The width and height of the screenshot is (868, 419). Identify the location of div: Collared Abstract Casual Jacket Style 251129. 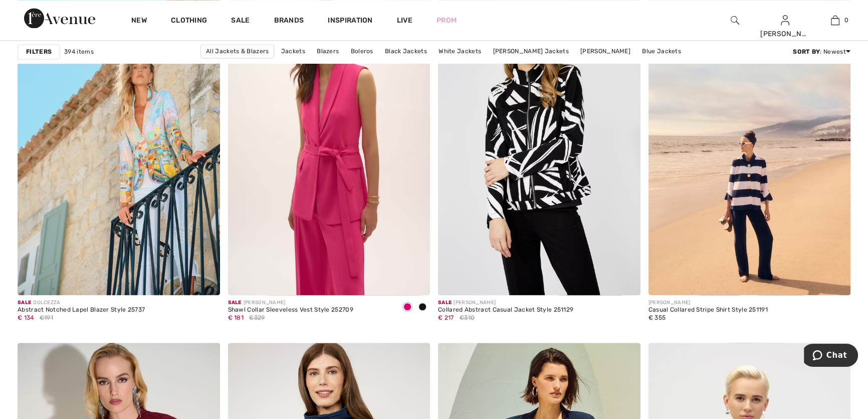
(506, 310).